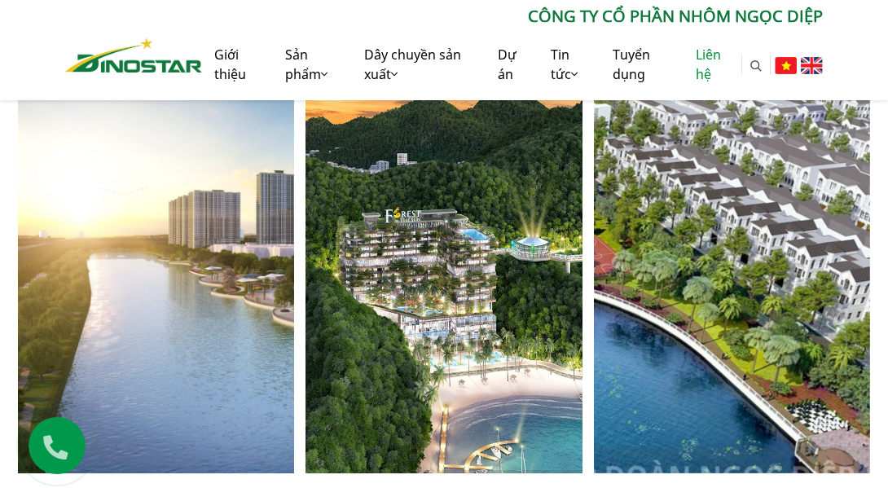 This screenshot has width=888, height=488. I want to click on a: Giới thiệu, so click(237, 64).